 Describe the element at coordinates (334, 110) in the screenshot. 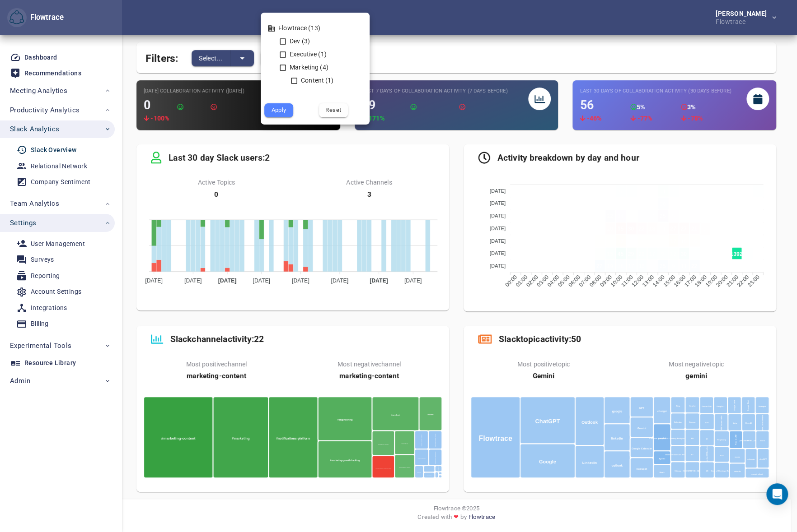

I see `span: Reset` at that location.